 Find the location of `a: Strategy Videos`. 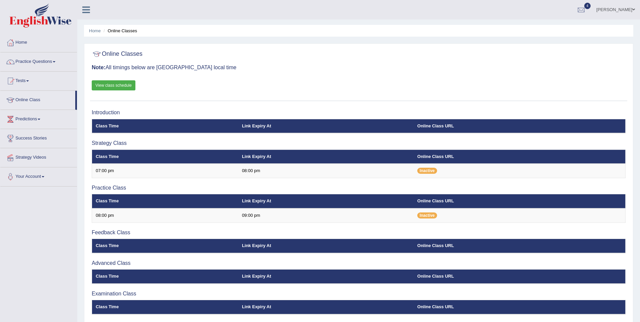

a: Strategy Videos is located at coordinates (39, 157).